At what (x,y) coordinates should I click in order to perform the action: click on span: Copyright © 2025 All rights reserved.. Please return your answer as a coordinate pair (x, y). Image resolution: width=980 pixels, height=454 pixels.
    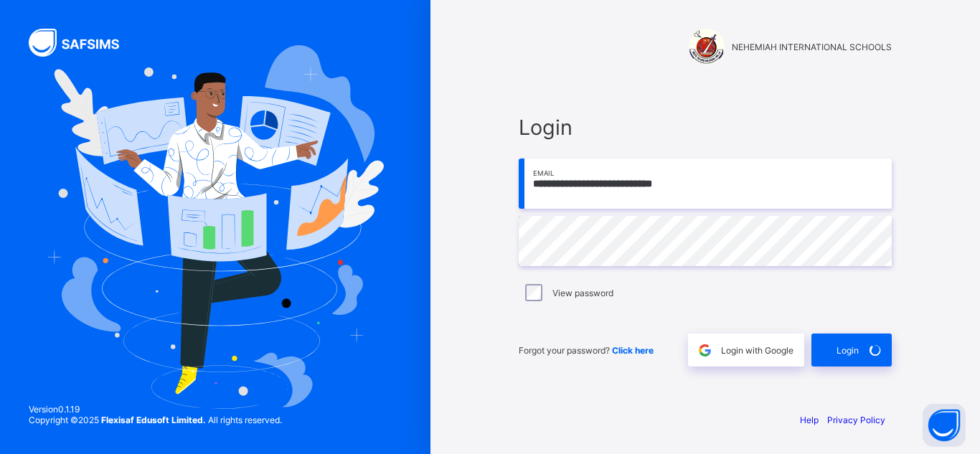
    Looking at the image, I should click on (155, 419).